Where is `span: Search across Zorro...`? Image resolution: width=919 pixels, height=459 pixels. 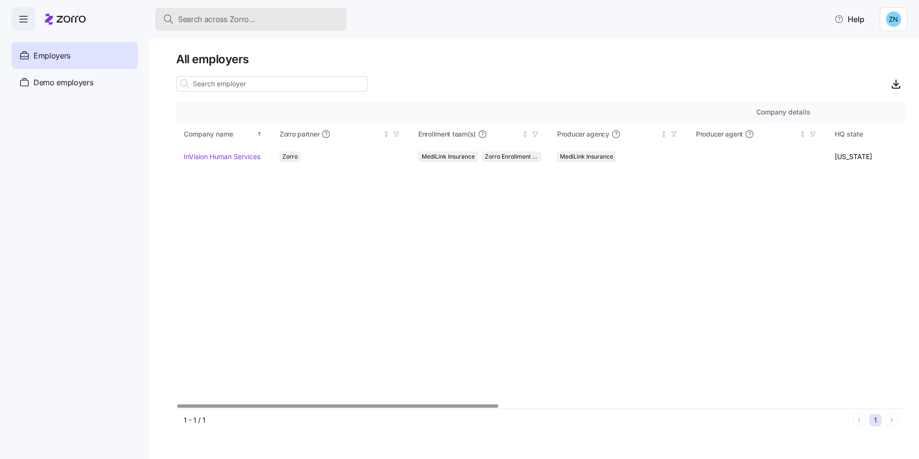
span: Search across Zorro... is located at coordinates (217, 19).